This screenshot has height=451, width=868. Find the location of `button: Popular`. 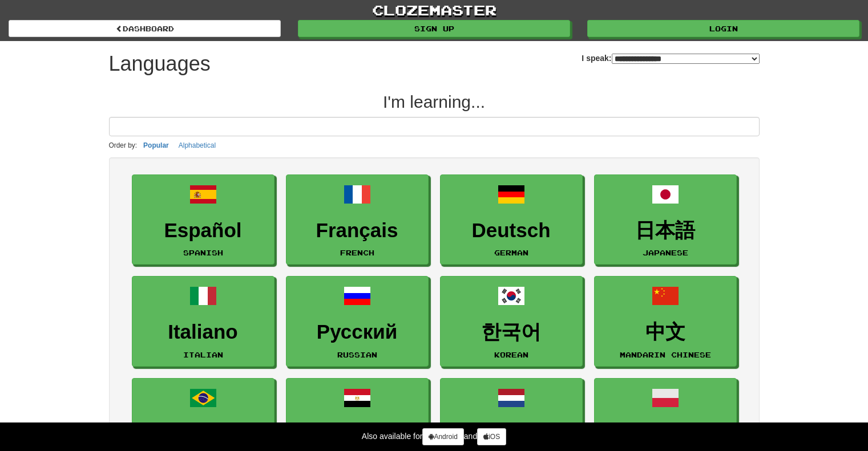

button: Popular is located at coordinates (156, 146).